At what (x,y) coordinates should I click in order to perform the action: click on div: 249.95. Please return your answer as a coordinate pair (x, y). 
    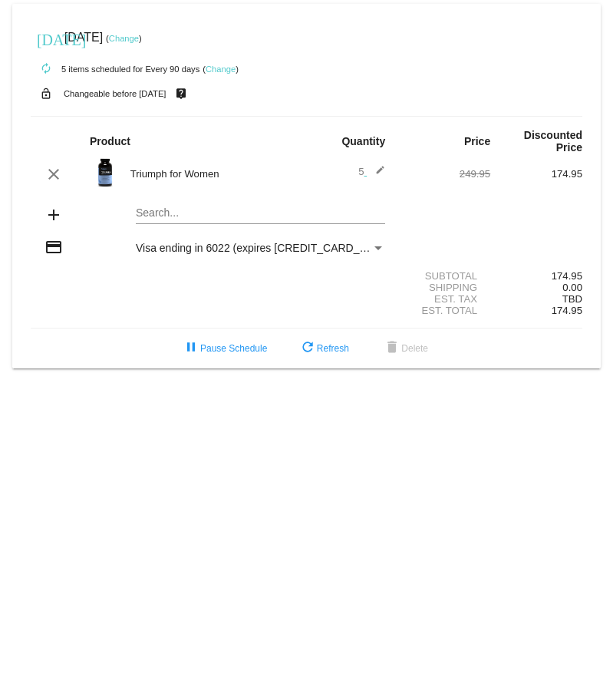
    Looking at the image, I should click on (444, 173).